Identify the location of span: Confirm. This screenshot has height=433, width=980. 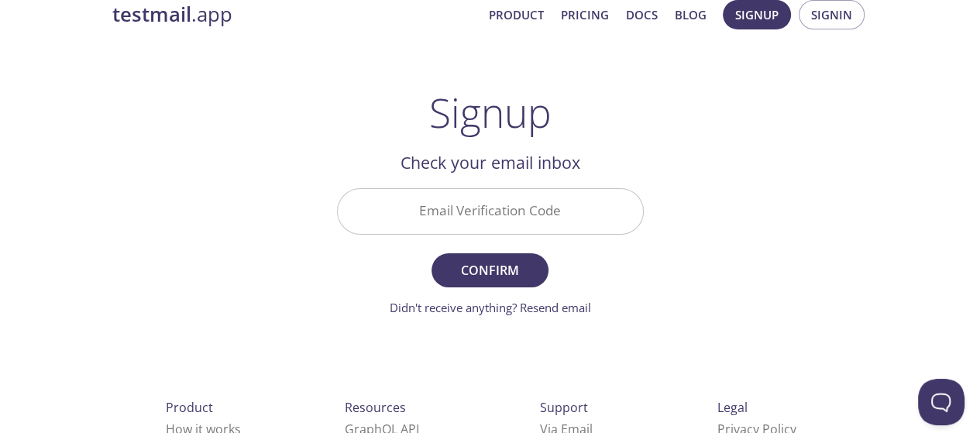
(490, 270).